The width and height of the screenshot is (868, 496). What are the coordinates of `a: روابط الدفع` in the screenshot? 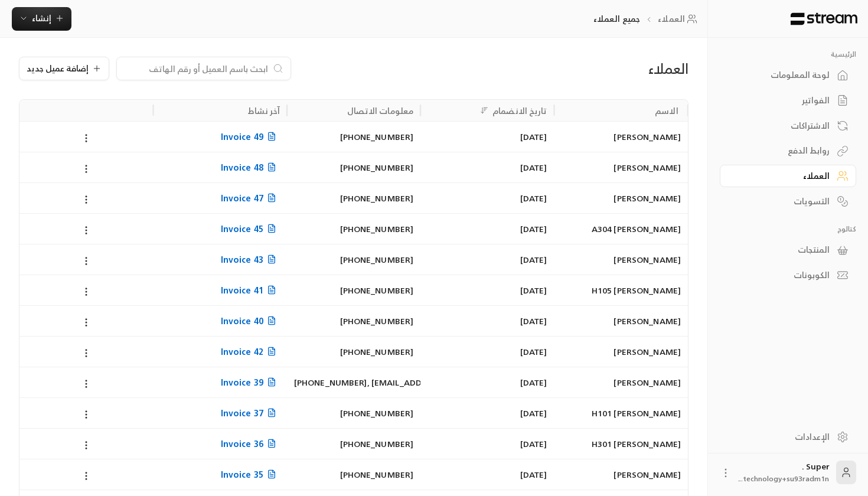 It's located at (788, 150).